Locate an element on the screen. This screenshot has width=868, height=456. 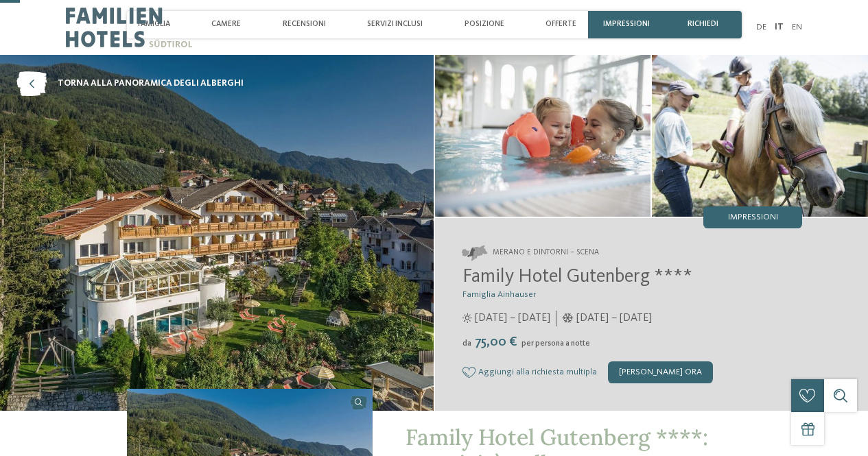
i: Orari d'apertura estate is located at coordinates (467, 318).